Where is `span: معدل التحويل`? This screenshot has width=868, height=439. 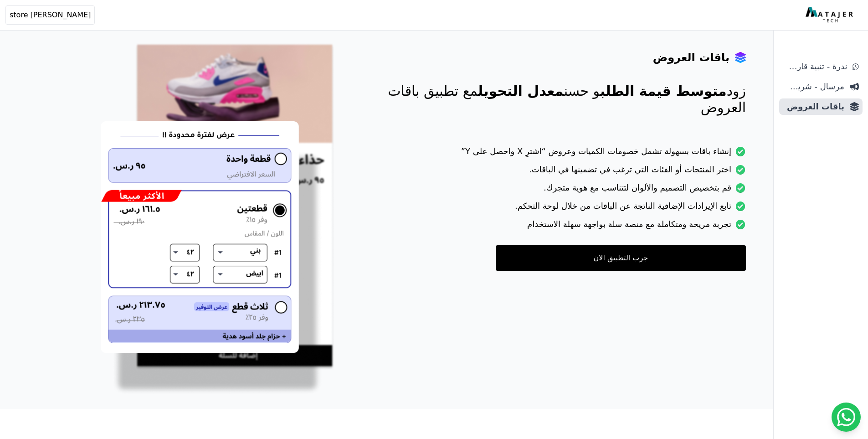 span: معدل التحويل is located at coordinates (521, 91).